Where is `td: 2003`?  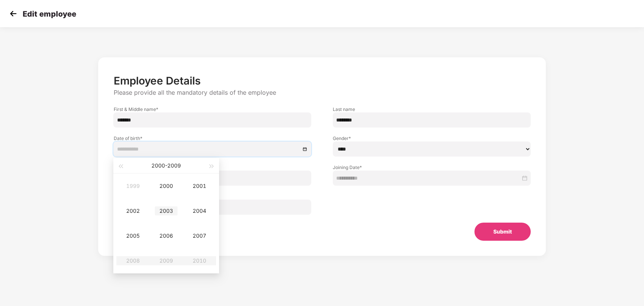
td: 2003 is located at coordinates (166, 211).